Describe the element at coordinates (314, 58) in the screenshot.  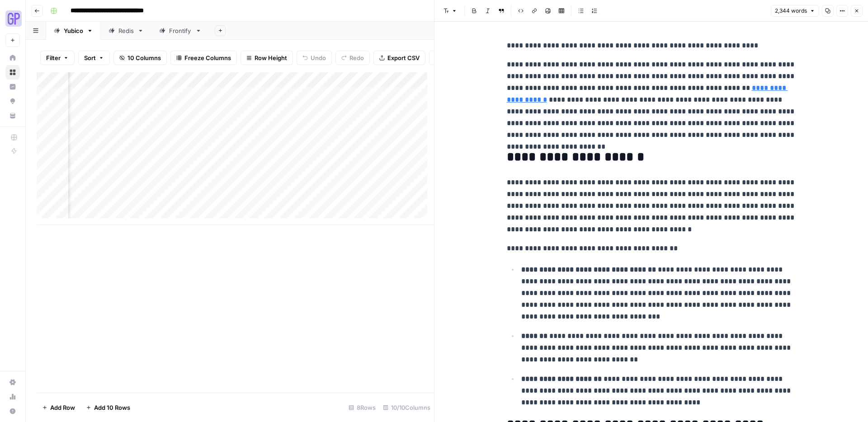
I see `button: Undo` at that location.